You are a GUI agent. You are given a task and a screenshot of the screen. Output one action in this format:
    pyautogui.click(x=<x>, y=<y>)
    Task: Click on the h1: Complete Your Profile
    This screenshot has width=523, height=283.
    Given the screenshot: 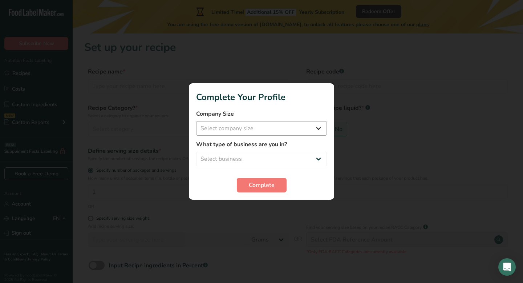 What is the action you would take?
    pyautogui.click(x=262, y=97)
    